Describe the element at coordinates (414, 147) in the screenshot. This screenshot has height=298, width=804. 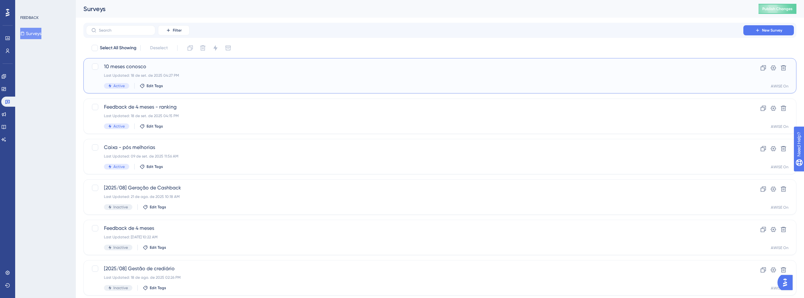
I see `span: Caixa - pós melhorias` at that location.